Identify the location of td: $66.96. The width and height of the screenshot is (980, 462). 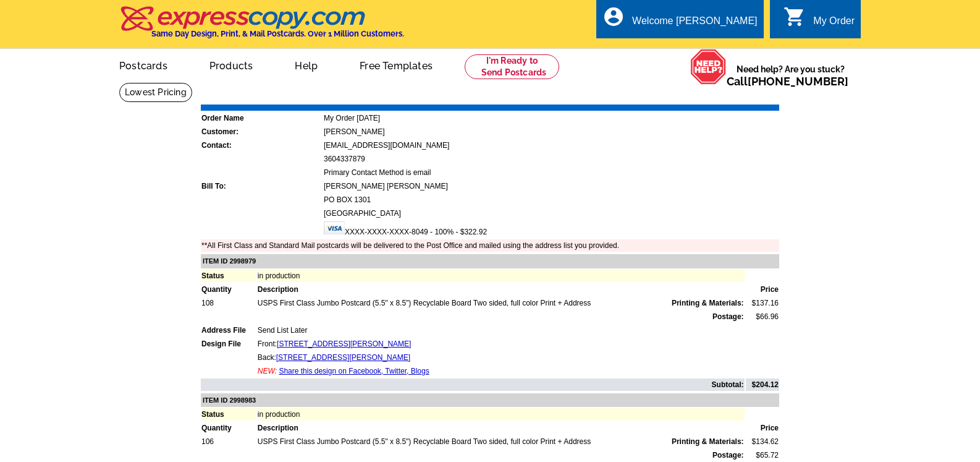
(763, 316).